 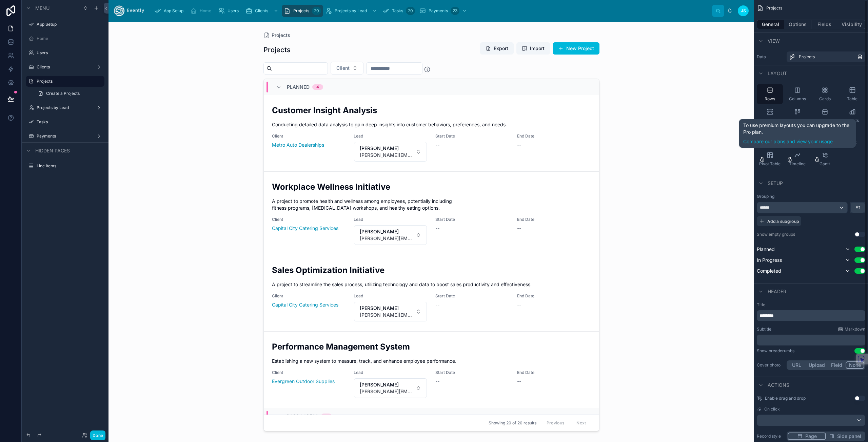 I want to click on label: App Setup, so click(x=68, y=25).